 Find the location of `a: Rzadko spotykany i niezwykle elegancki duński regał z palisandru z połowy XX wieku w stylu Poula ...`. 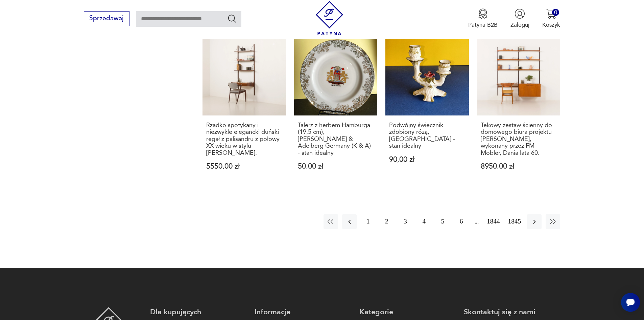

a: Rzadko spotykany i niezwykle elegancki duński regał z palisandru z połowy XX wieku w stylu Poula ... is located at coordinates (244, 108).